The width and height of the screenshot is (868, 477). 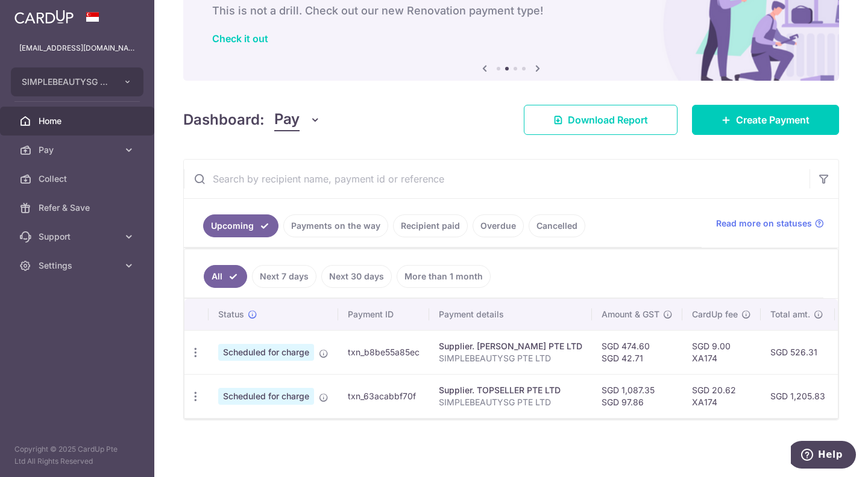 What do you see at coordinates (497, 179) in the screenshot?
I see `input: Search by recipient name, payment id or reference` at bounding box center [497, 179].